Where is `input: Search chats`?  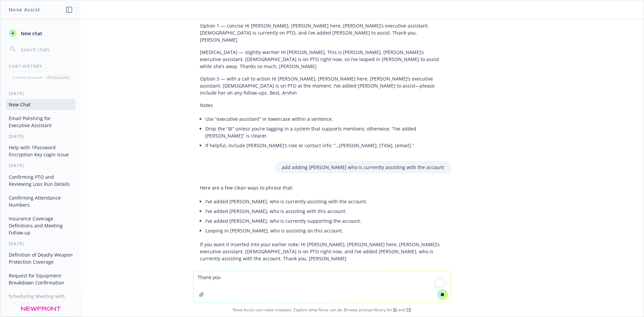 input: Search chats is located at coordinates (46, 49).